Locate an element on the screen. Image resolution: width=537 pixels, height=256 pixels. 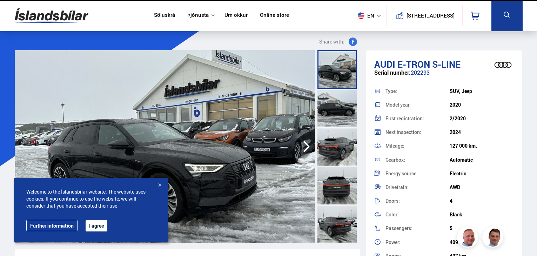
div: 202293 is located at coordinates (444, 76).